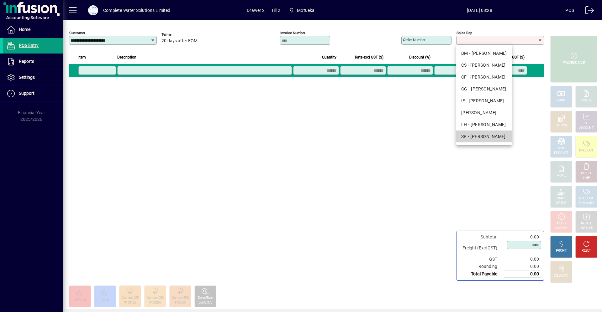 This screenshot has height=312, width=602. Describe the element at coordinates (179, 41) in the screenshot. I see `span: 20 days after EOM` at that location.